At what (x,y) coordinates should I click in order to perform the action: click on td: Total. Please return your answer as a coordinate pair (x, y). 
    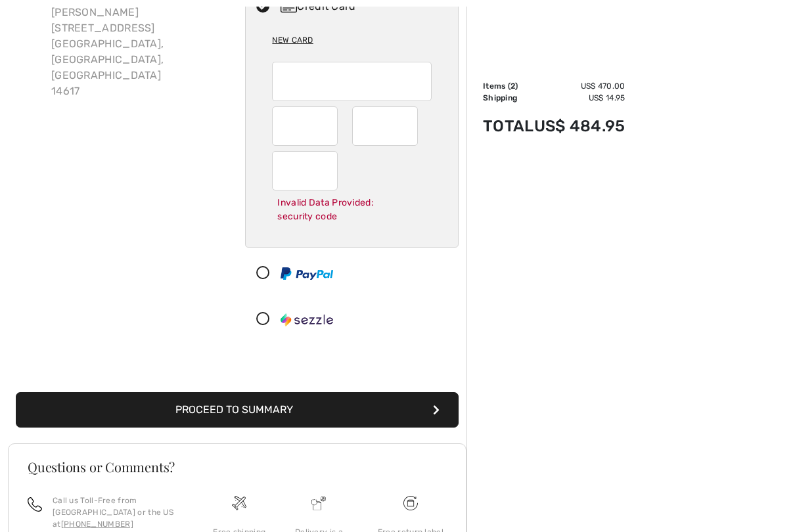
    Looking at the image, I should click on (508, 126).